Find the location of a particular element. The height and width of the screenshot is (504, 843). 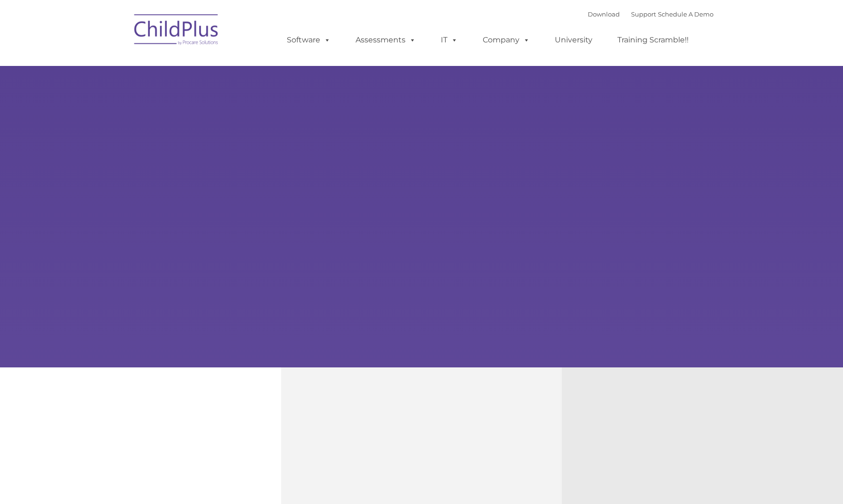

a: Download is located at coordinates (604, 14).